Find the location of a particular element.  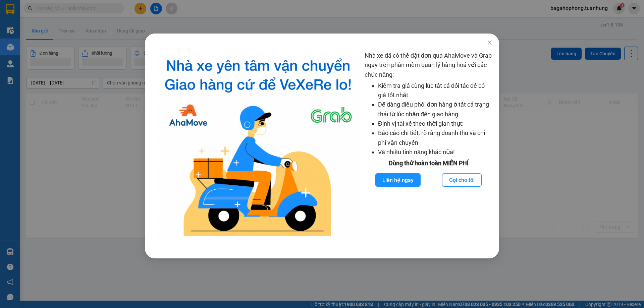

span: Gọi cho tôi is located at coordinates (462, 180).